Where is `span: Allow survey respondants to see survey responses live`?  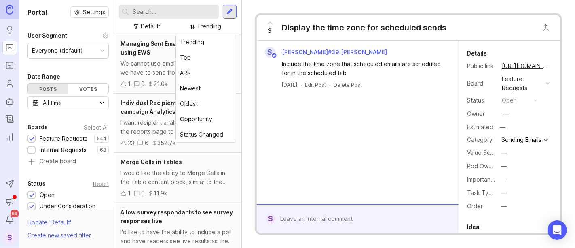
span: Allow survey respondants to see survey responses live is located at coordinates (177, 216).